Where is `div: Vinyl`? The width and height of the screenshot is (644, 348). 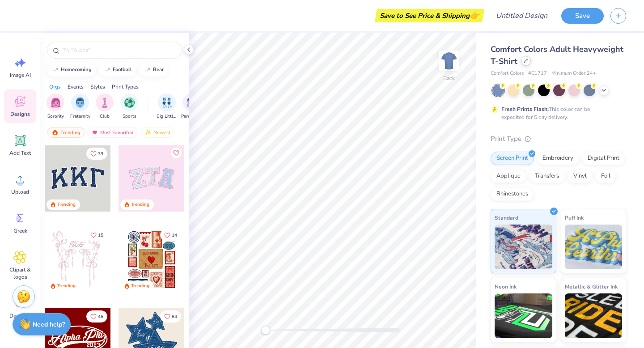 div: Vinyl is located at coordinates (580, 176).